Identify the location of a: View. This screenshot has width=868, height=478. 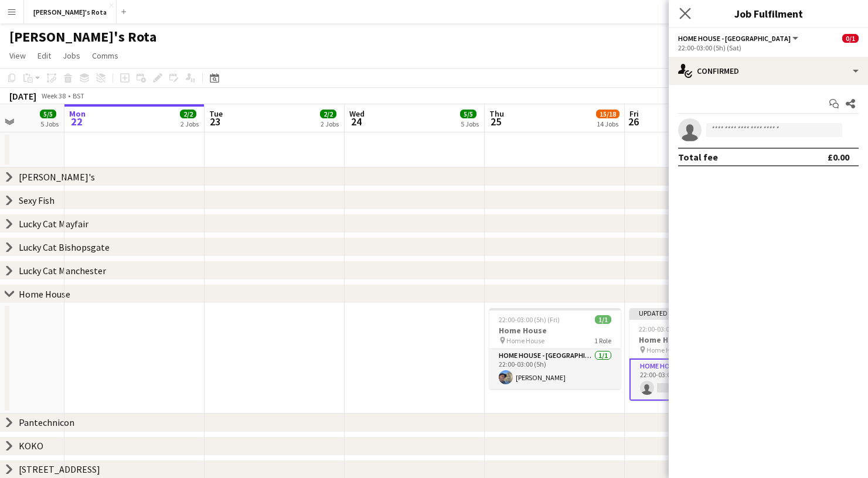
(18, 56).